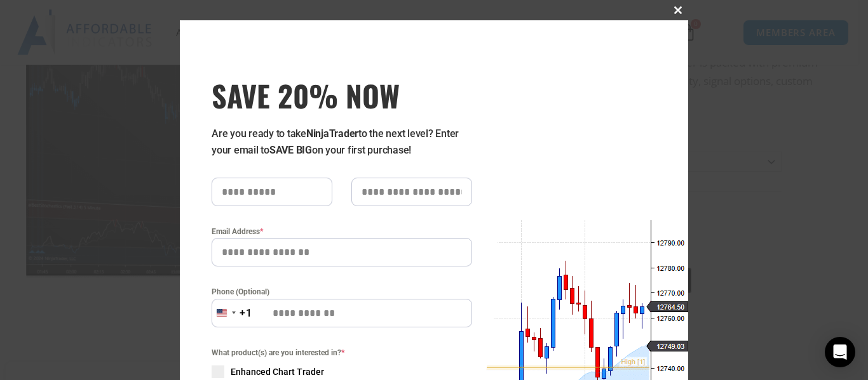 The image size is (868, 380). What do you see at coordinates (277, 372) in the screenshot?
I see `span: Enhanced Chart Trader` at bounding box center [277, 372].